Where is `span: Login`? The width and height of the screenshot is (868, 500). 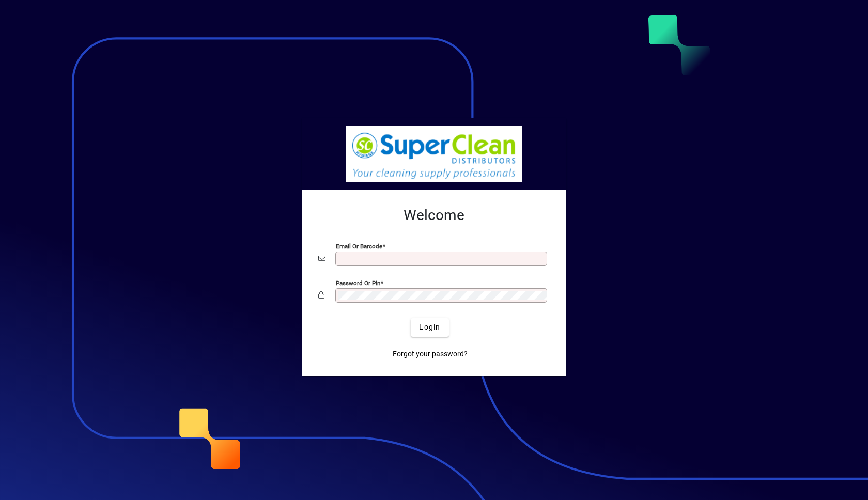 span: Login is located at coordinates (429, 327).